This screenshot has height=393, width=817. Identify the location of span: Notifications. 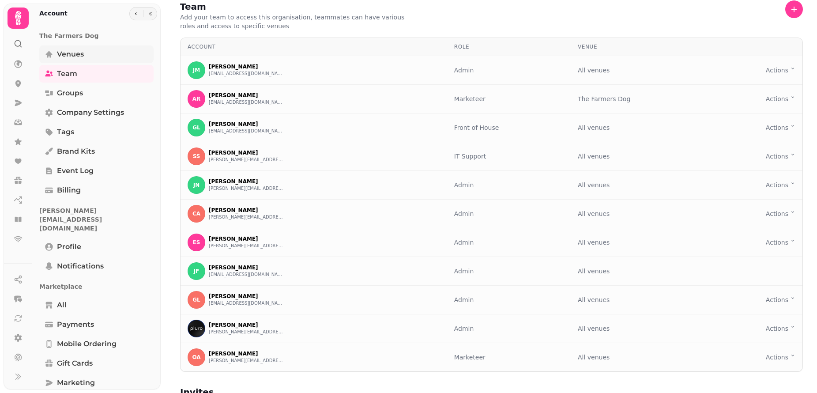
(80, 266).